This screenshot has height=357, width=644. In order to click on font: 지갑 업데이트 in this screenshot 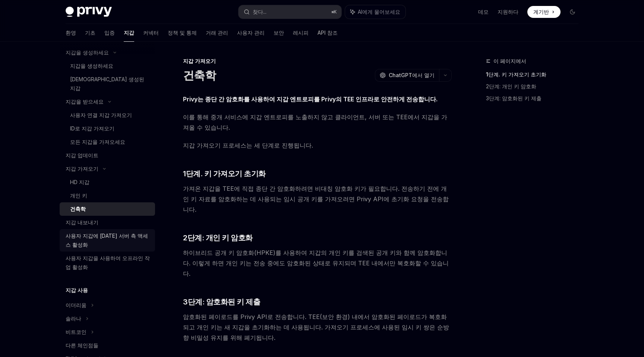, I will do `click(82, 155)`.